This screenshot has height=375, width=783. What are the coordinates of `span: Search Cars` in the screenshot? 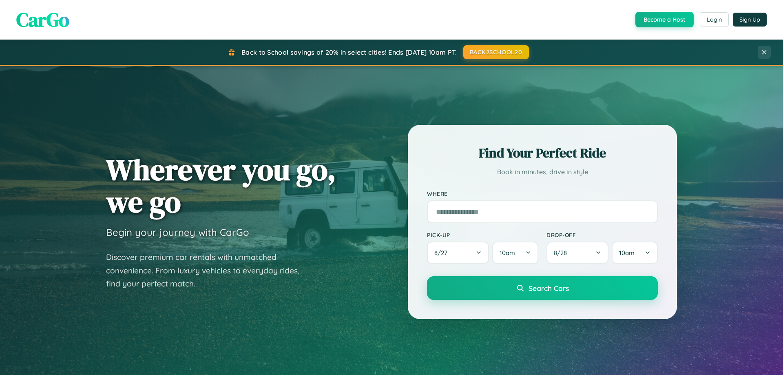 It's located at (549, 288).